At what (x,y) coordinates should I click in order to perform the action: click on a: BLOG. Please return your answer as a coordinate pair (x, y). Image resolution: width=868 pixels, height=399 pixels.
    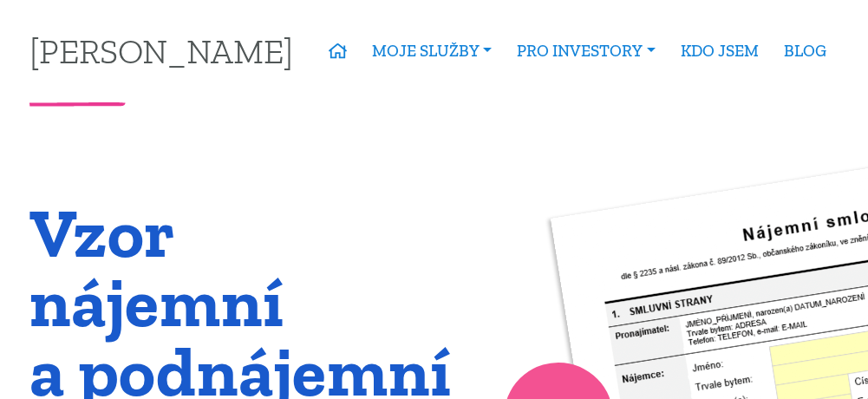
    Looking at the image, I should click on (805, 51).